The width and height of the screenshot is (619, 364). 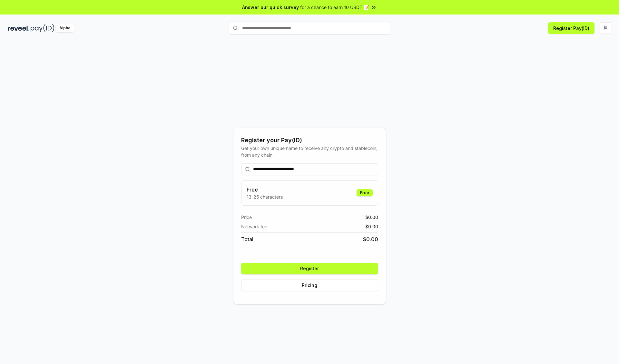 I want to click on span: Total, so click(x=247, y=239).